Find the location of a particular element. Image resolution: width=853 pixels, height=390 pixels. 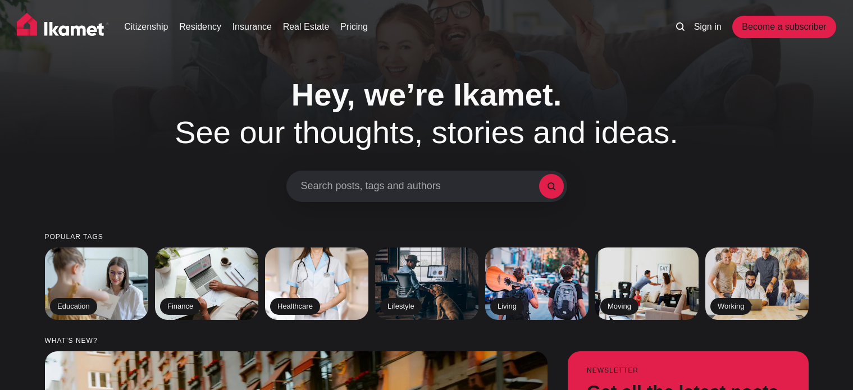

a: Citizenship is located at coordinates (146, 27).